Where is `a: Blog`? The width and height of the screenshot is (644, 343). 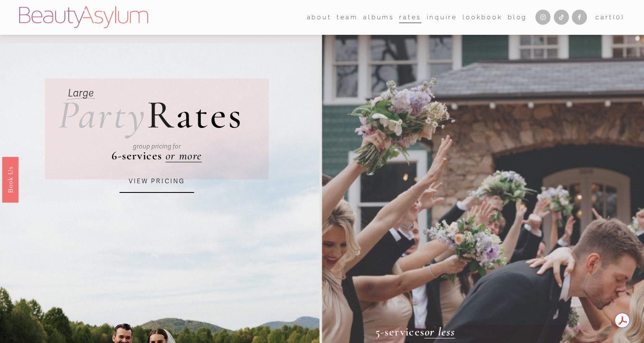 a: Blog is located at coordinates (517, 17).